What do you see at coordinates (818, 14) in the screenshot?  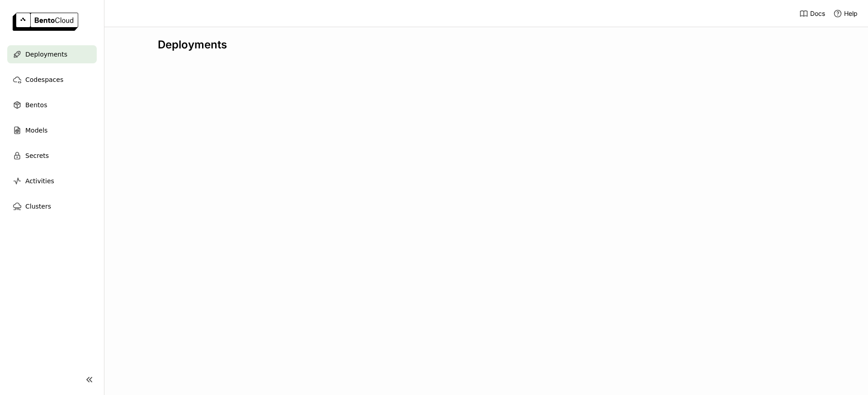 I see `span: Docs` at bounding box center [818, 14].